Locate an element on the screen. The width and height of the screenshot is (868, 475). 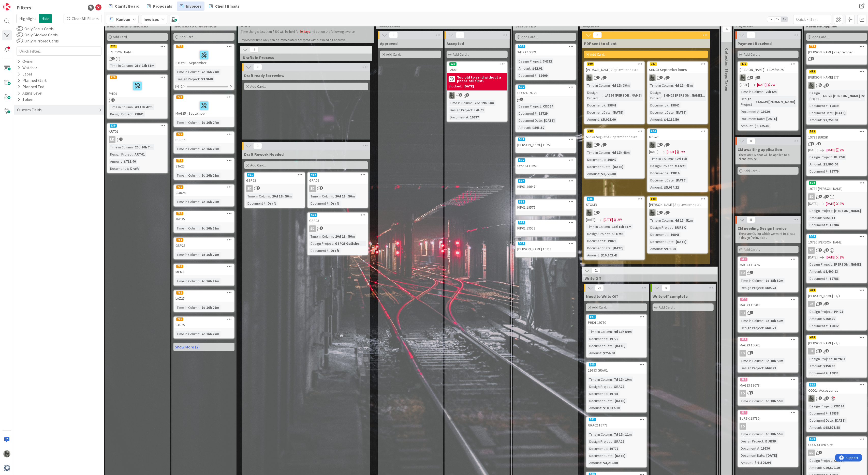
div: 585 is located at coordinates (546, 223).